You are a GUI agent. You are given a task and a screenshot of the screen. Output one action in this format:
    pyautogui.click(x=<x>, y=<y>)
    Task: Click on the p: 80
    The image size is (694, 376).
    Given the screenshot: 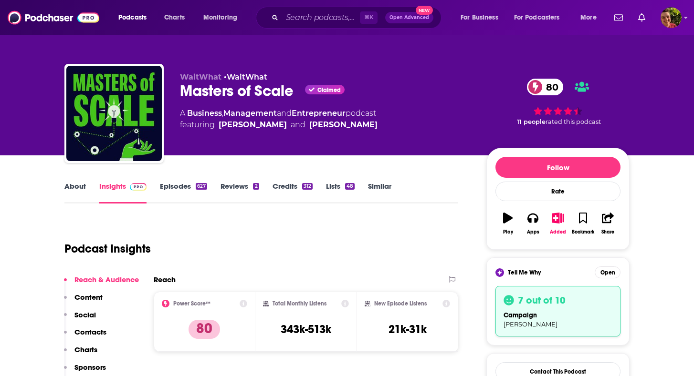 What is the action you would take?
    pyautogui.click(x=204, y=330)
    